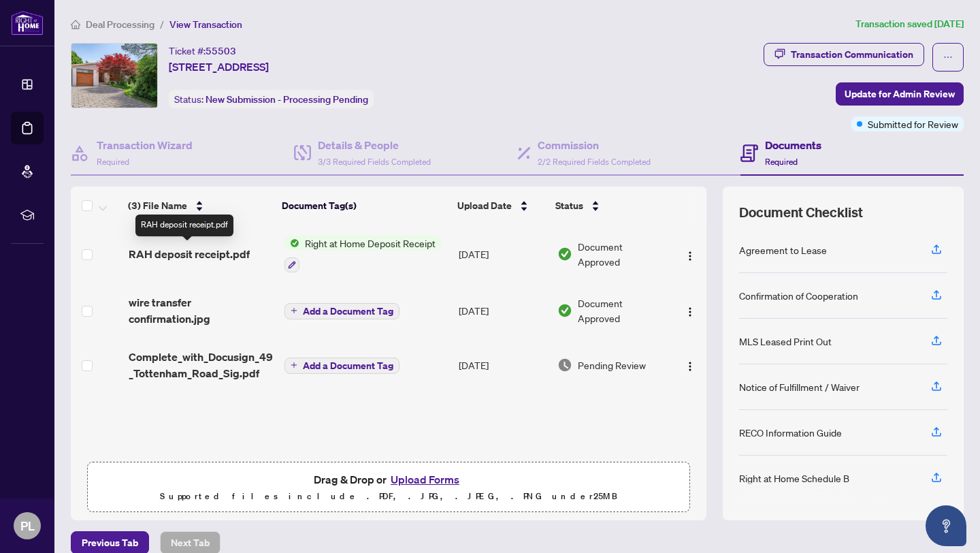 The height and width of the screenshot is (553, 980). I want to click on span: Drag & Drop or, so click(389, 479).